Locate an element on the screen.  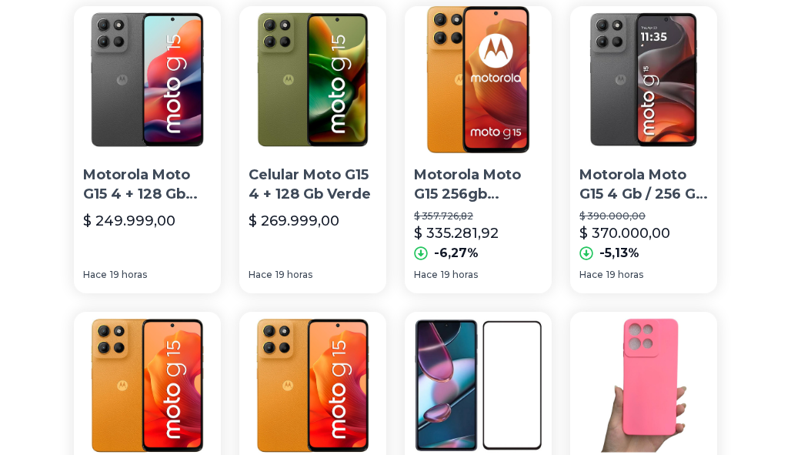
p: -5,13% is located at coordinates (619, 253).